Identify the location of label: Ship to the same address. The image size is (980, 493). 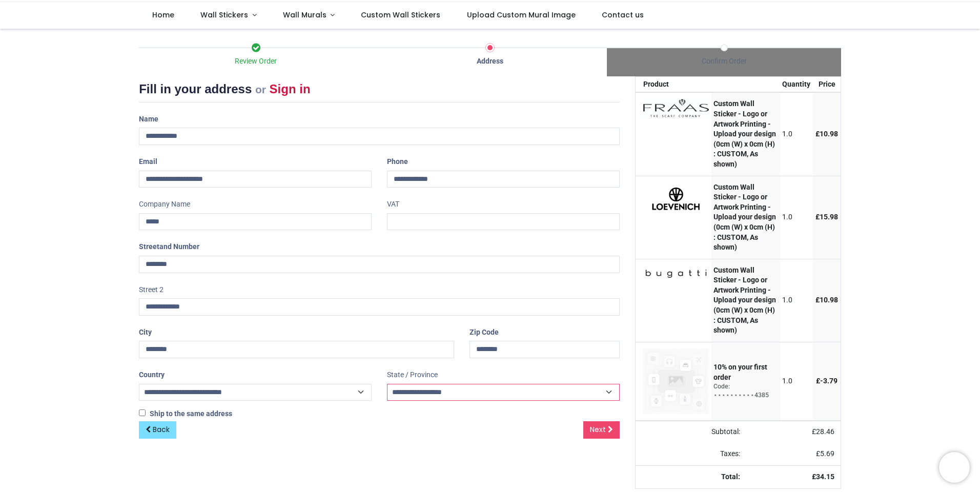
(185, 414).